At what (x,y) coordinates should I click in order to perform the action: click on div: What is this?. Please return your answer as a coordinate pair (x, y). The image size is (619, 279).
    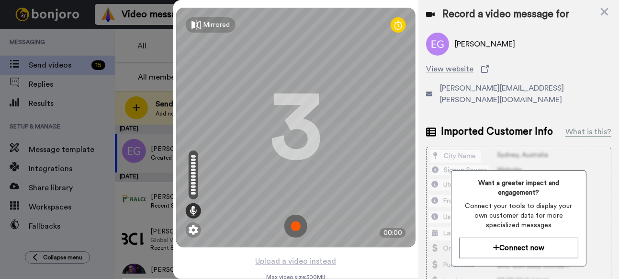
    Looking at the image, I should click on (588, 132).